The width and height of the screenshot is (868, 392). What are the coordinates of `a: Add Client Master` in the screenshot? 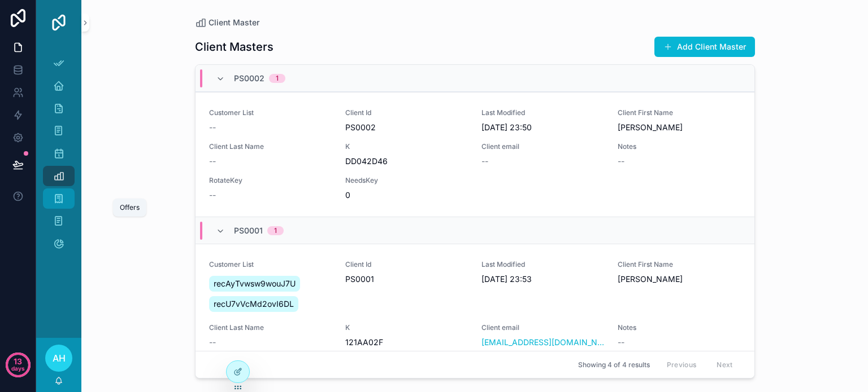 It's located at (705, 47).